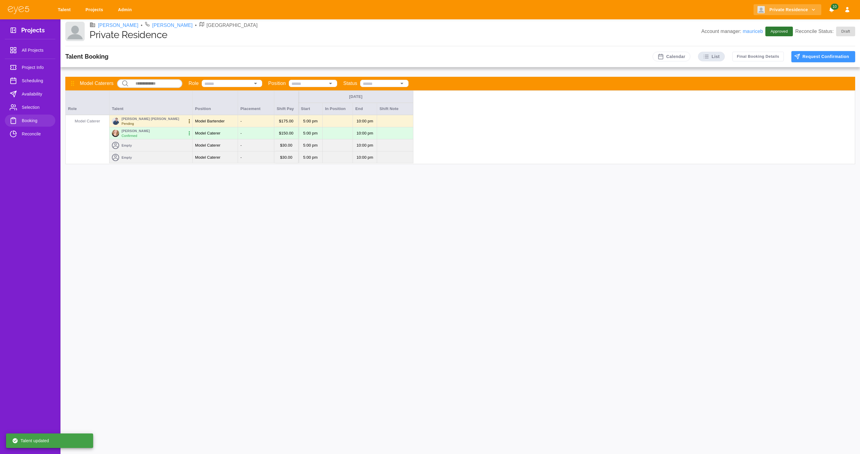  I want to click on span: Reconcile, so click(36, 134).